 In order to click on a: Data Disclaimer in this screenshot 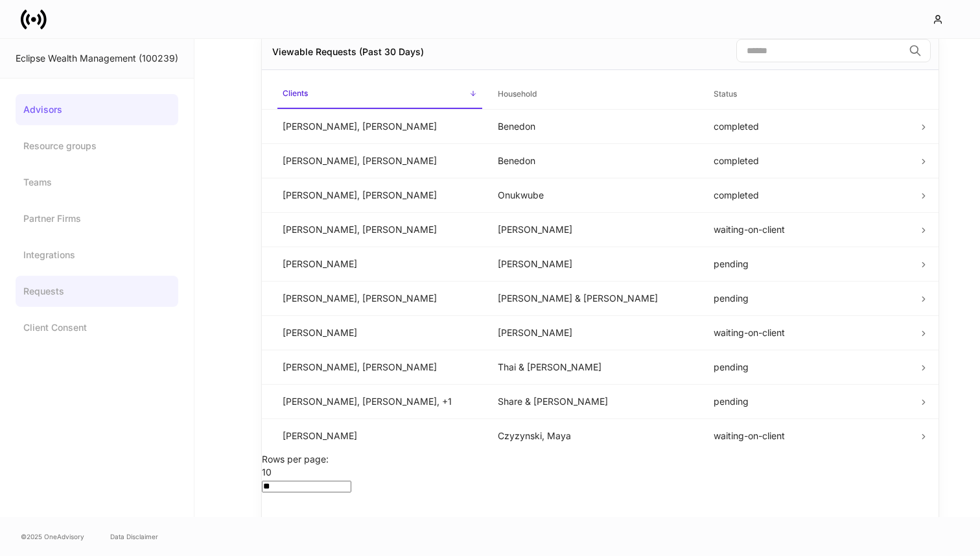, I will do `click(134, 536)`.